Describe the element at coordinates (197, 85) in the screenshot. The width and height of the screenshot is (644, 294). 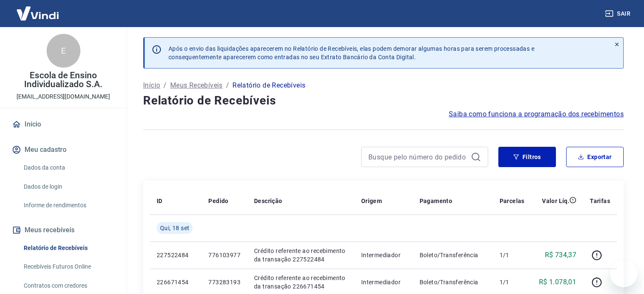
I see `p: Meus Recebíveis` at that location.